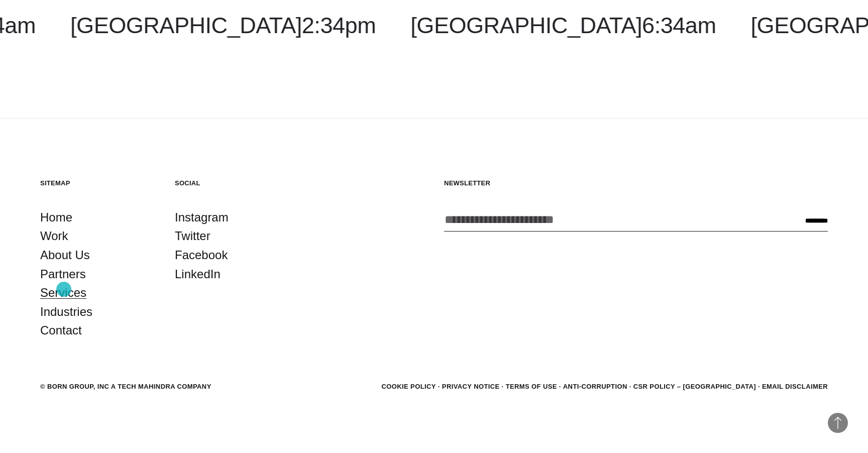  Describe the element at coordinates (201, 255) in the screenshot. I see `a: Facebook` at that location.